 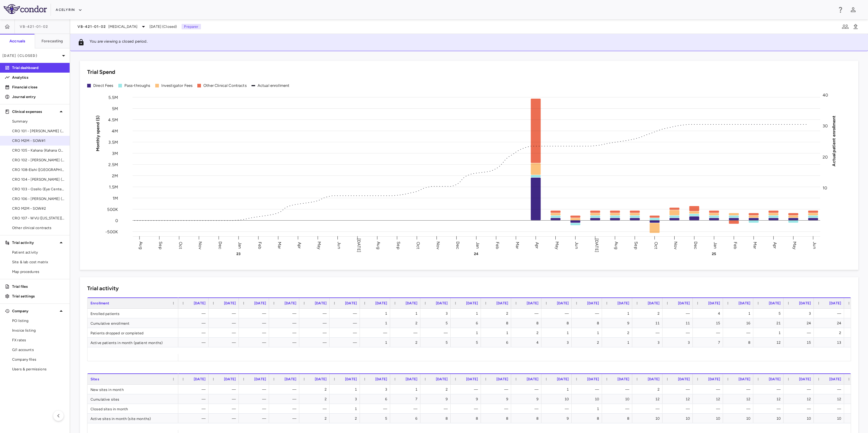 I want to click on text: Oct, so click(x=418, y=245).